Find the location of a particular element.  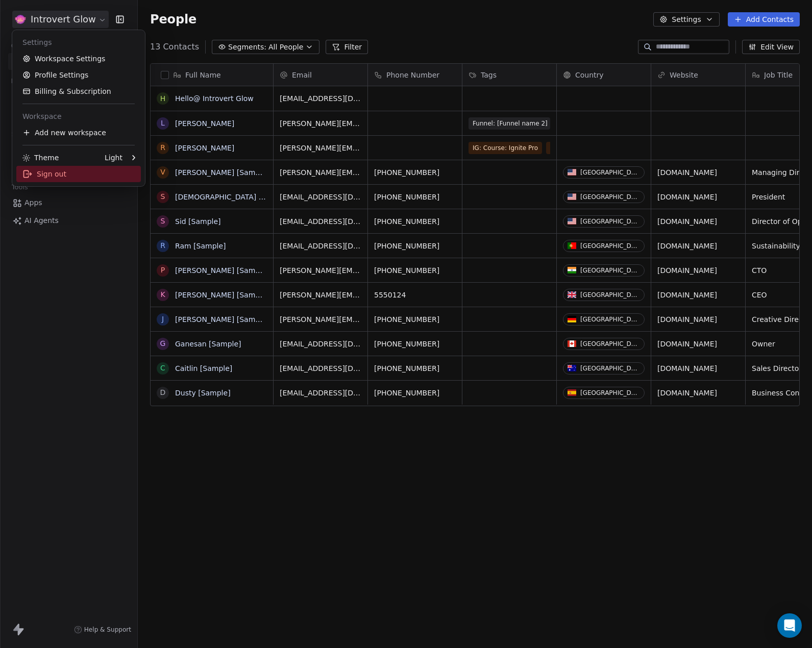

a: Profile Settings is located at coordinates (79, 75).